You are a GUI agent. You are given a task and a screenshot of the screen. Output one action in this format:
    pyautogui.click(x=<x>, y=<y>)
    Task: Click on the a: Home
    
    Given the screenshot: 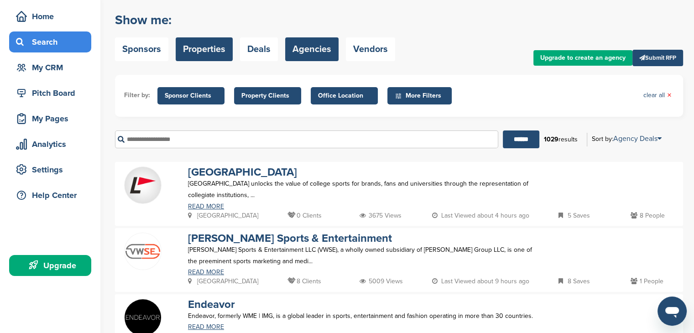 What is the action you would take?
    pyautogui.click(x=50, y=16)
    